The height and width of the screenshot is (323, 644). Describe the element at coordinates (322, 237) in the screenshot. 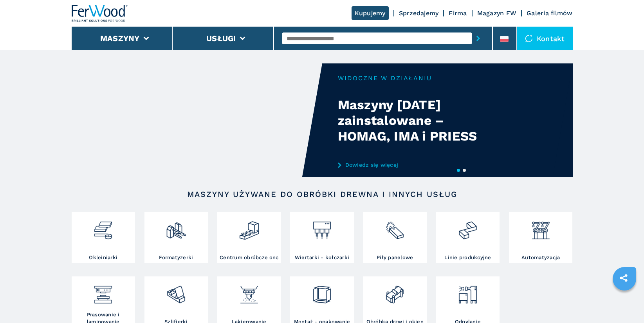

I see `a: Wiertarki - kołczarki` at that location.